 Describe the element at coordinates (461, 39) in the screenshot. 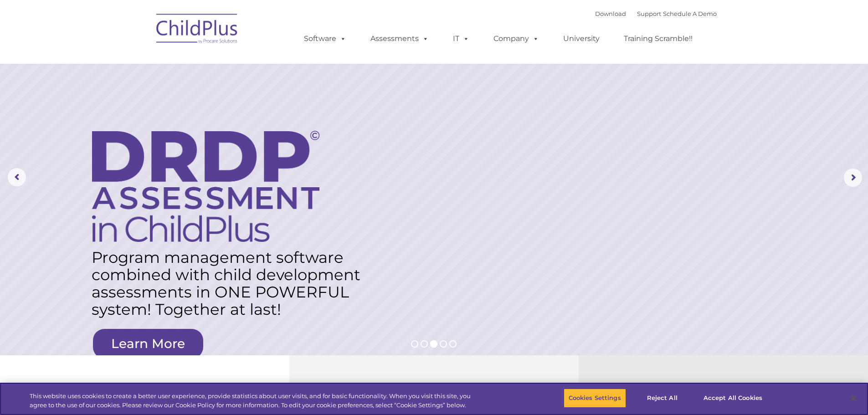

I see `a: IT` at that location.